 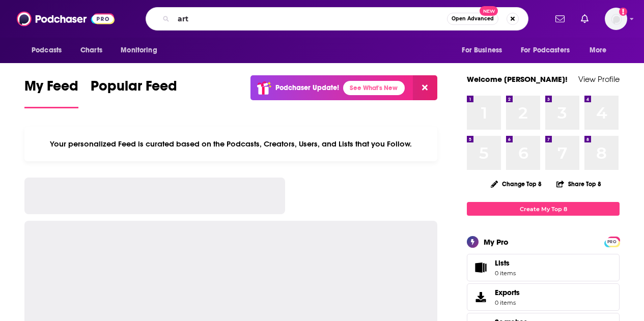 I want to click on button: Share Top 8, so click(x=579, y=184).